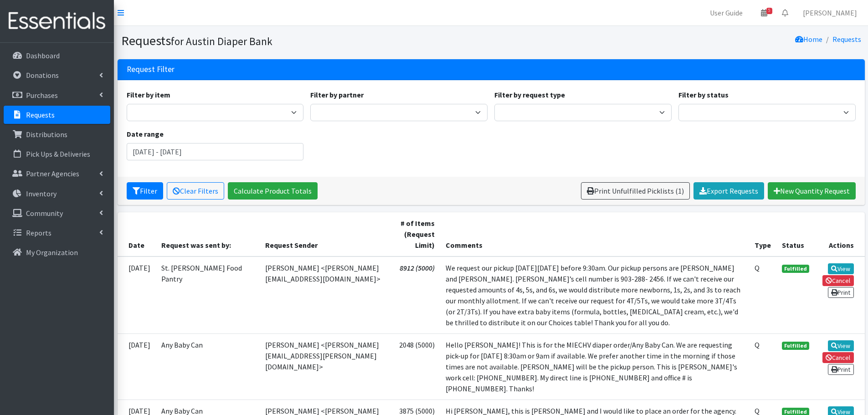  What do you see at coordinates (635, 190) in the screenshot?
I see `a: Print Unfulfilled Picklists (1)` at bounding box center [635, 190].